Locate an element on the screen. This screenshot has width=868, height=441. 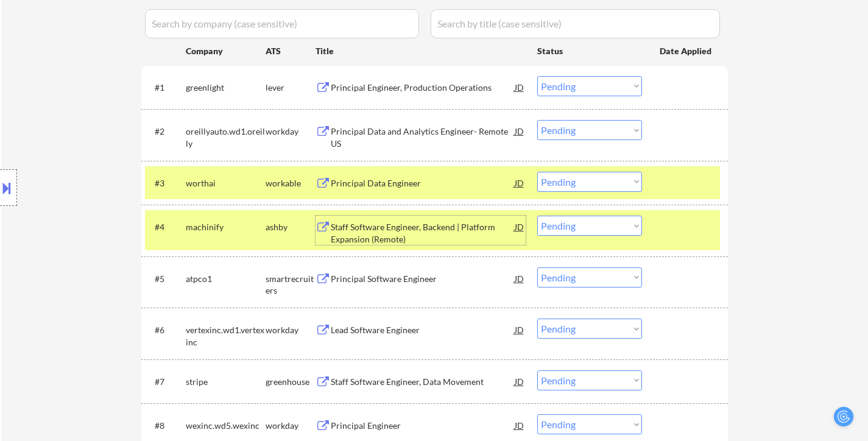
div: Company is located at coordinates (225, 51).